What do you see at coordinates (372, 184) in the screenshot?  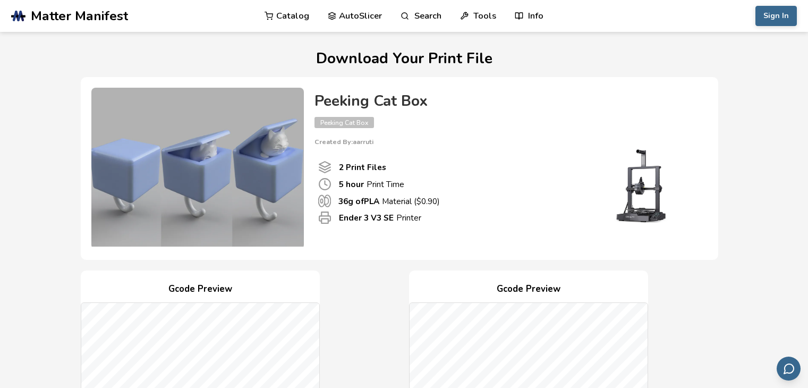 I see `p: Print Time` at bounding box center [372, 184].